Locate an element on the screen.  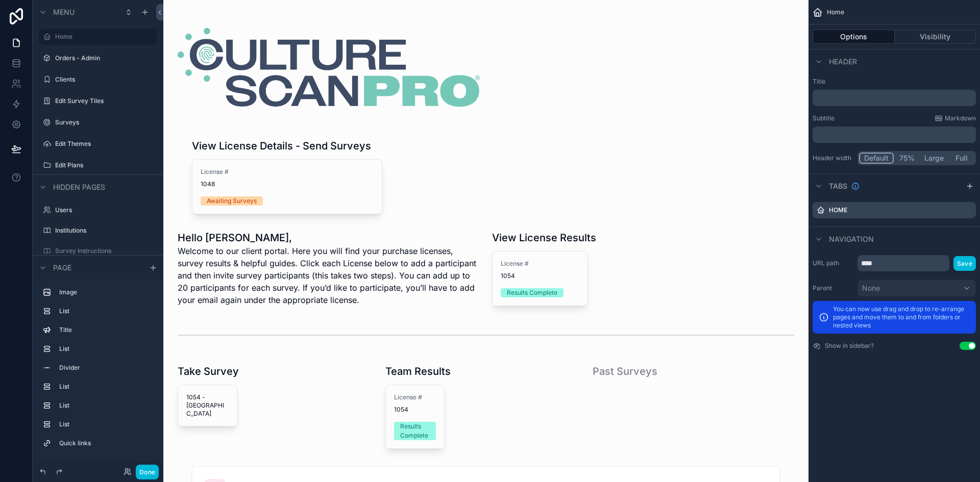
button: Done is located at coordinates (147, 472).